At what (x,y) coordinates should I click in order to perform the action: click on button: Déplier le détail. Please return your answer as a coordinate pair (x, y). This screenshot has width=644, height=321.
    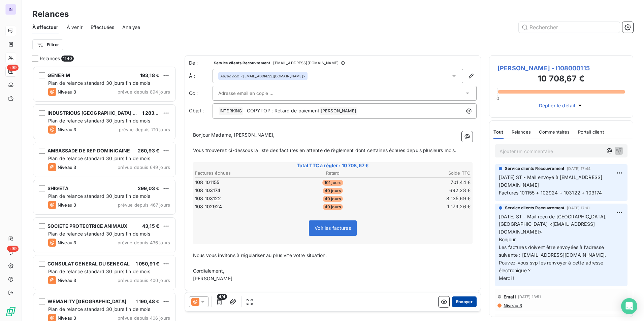
    Looking at the image, I should click on (561, 105).